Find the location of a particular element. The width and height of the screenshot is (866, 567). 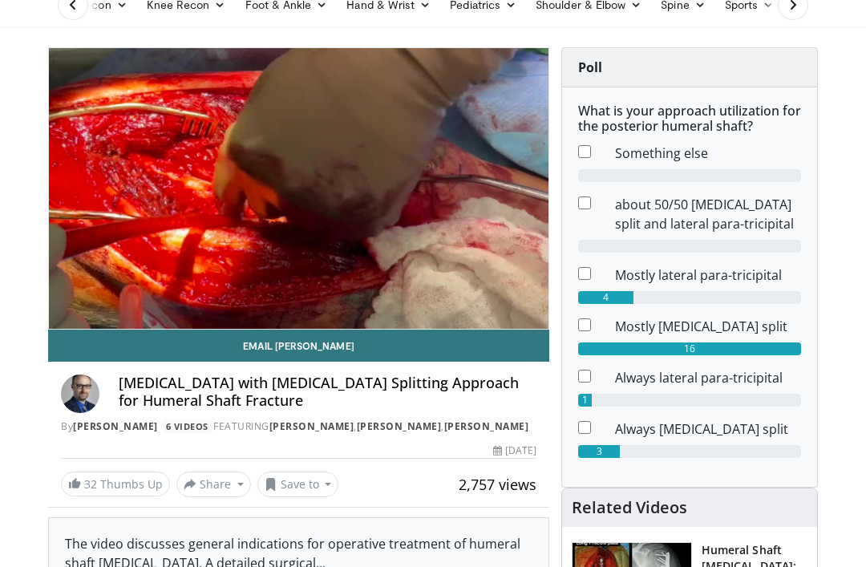

h4: Related Videos is located at coordinates (629, 508).